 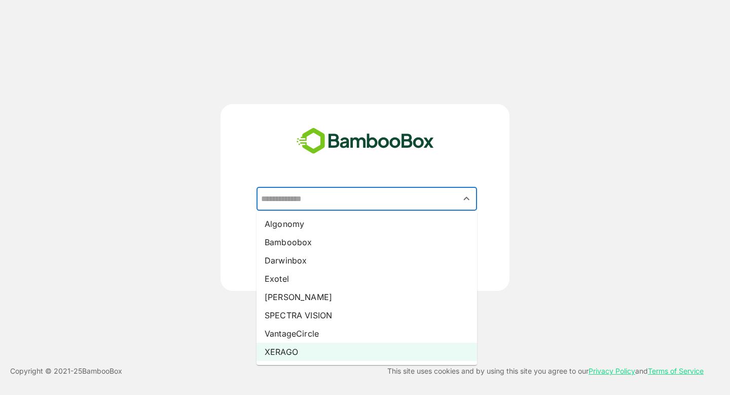 I want to click on li: VantageCircle, so click(x=367, y=333).